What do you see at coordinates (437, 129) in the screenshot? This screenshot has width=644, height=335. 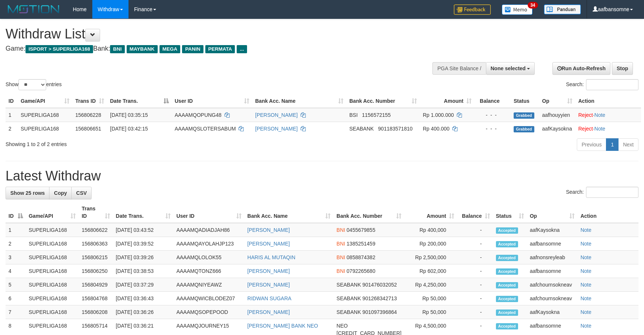 I see `span: Rp 400.000` at bounding box center [437, 129].